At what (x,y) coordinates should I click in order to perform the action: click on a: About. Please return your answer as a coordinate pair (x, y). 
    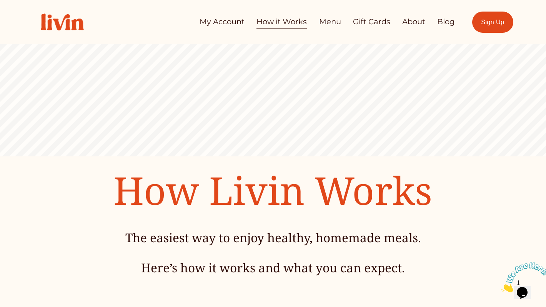
    Looking at the image, I should click on (414, 22).